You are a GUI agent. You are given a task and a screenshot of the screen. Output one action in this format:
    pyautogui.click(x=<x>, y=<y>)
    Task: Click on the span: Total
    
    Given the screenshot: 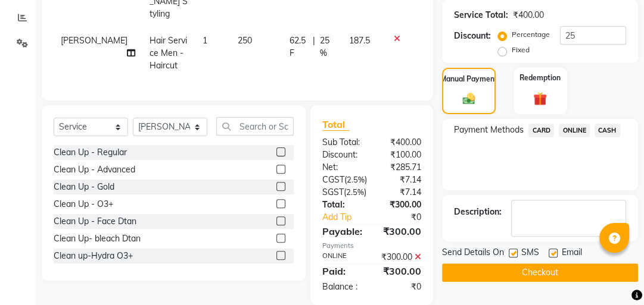 What is the action you would take?
    pyautogui.click(x=336, y=124)
    